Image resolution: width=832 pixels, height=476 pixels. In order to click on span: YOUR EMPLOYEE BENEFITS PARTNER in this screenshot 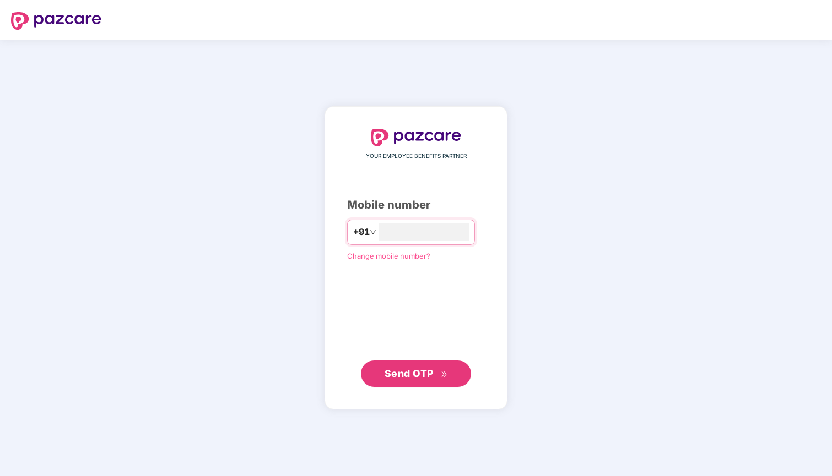, I will do `click(416, 156)`.